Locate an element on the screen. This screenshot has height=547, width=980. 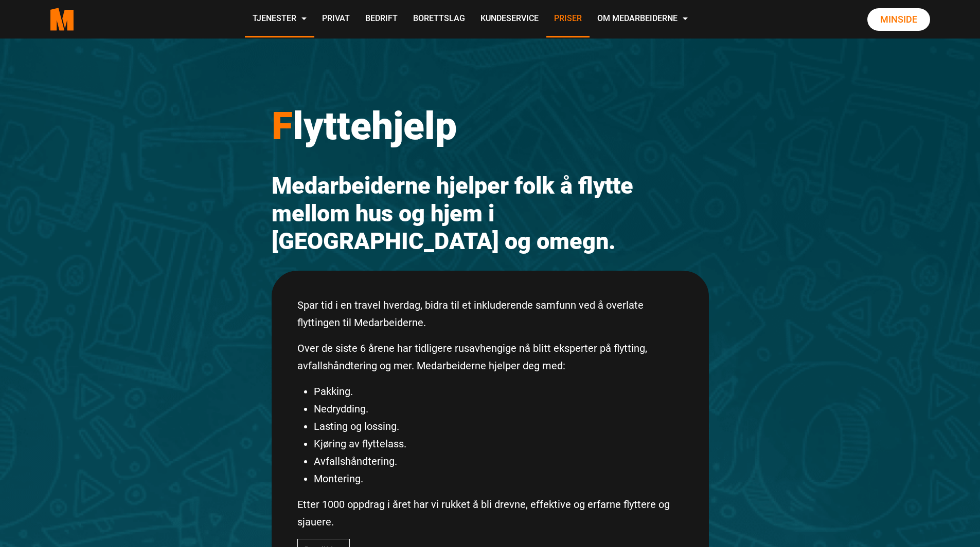
a: Bedrift is located at coordinates (381, 19).